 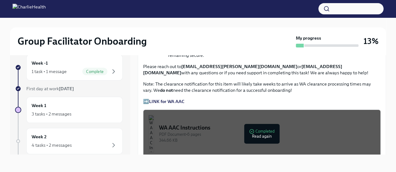 I want to click on a: Week 24 tasks • 2 messages, so click(x=69, y=141).